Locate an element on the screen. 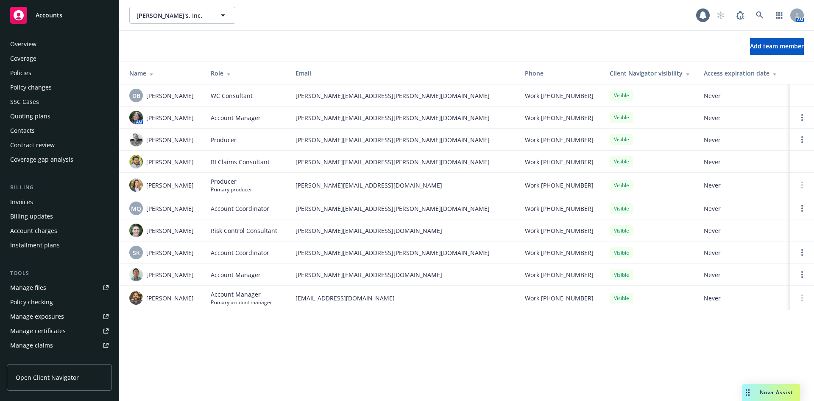 Image resolution: width=814 pixels, height=401 pixels. a: Coverage gap analysis is located at coordinates (59, 159).